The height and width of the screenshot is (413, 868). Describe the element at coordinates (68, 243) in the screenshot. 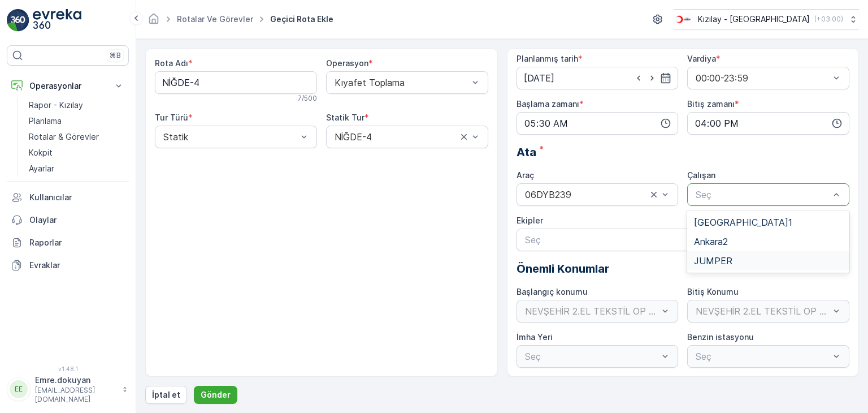

I see `a: Raporlar` at that location.